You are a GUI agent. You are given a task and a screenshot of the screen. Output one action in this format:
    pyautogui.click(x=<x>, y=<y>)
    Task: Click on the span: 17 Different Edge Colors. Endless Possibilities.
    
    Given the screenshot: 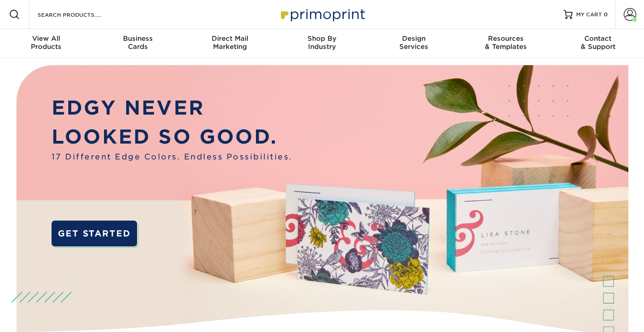 What is the action you would take?
    pyautogui.click(x=172, y=157)
    